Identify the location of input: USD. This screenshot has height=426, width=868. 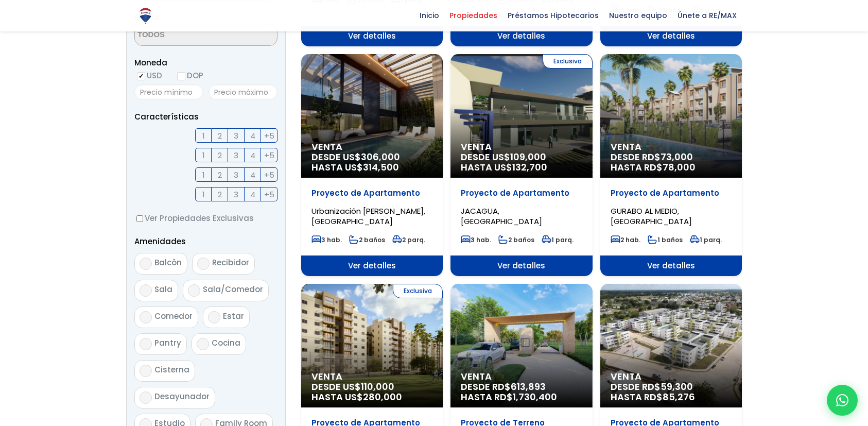
(141, 76).